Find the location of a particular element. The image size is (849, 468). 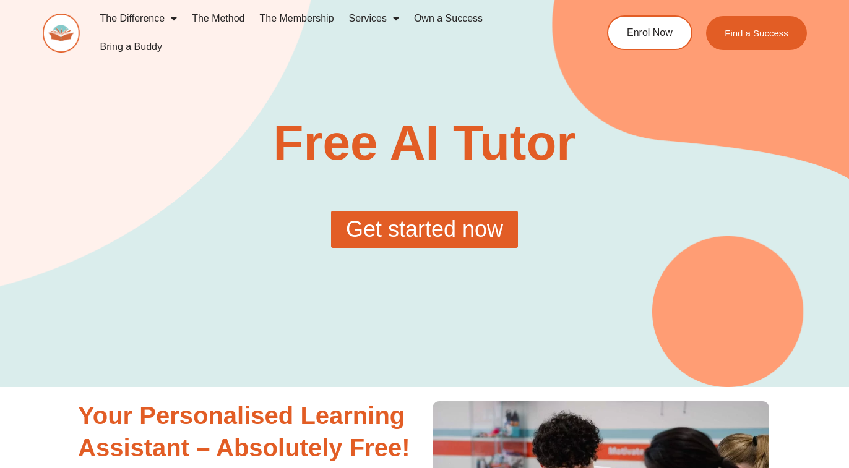

a: Enrol Now is located at coordinates (649, 33).